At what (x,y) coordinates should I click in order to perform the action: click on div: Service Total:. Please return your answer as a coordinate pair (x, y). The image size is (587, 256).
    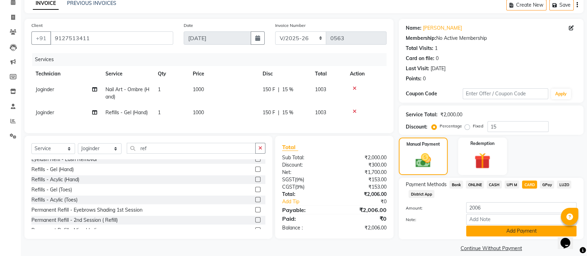
    Looking at the image, I should click on (421, 114).